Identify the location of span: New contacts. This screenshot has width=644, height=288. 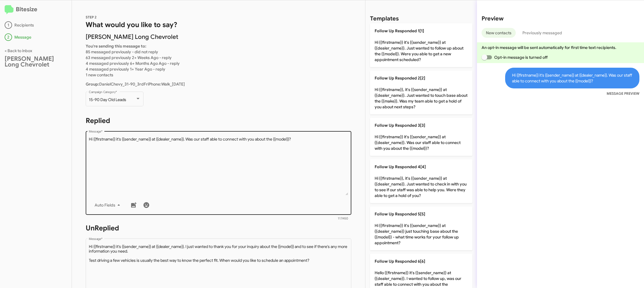
(499, 33).